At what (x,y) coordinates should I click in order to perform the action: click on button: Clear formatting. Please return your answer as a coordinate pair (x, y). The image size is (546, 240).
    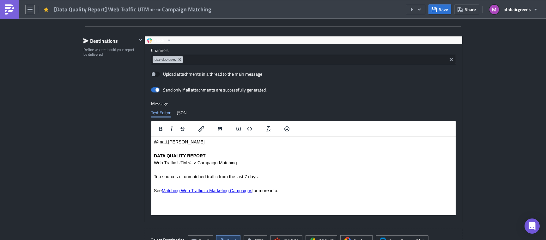
    Looking at the image, I should click on (268, 129).